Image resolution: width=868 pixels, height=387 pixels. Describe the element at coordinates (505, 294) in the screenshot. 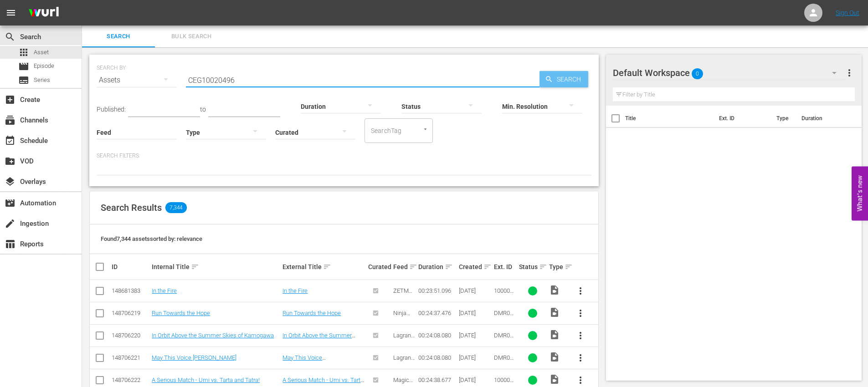

I see `span: 1000000009935` at that location.